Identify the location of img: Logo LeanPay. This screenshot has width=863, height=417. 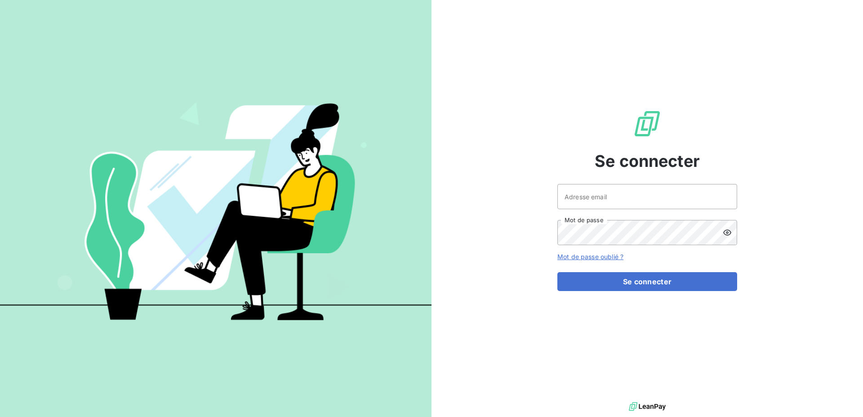
(647, 124).